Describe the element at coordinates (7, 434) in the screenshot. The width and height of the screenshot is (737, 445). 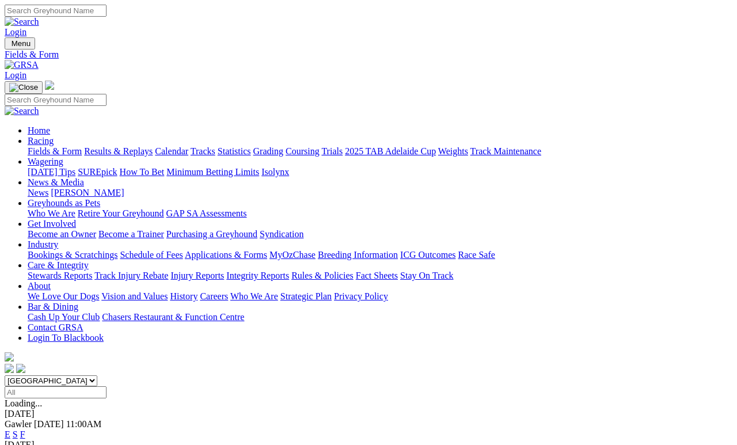
I see `a: E` at that location.